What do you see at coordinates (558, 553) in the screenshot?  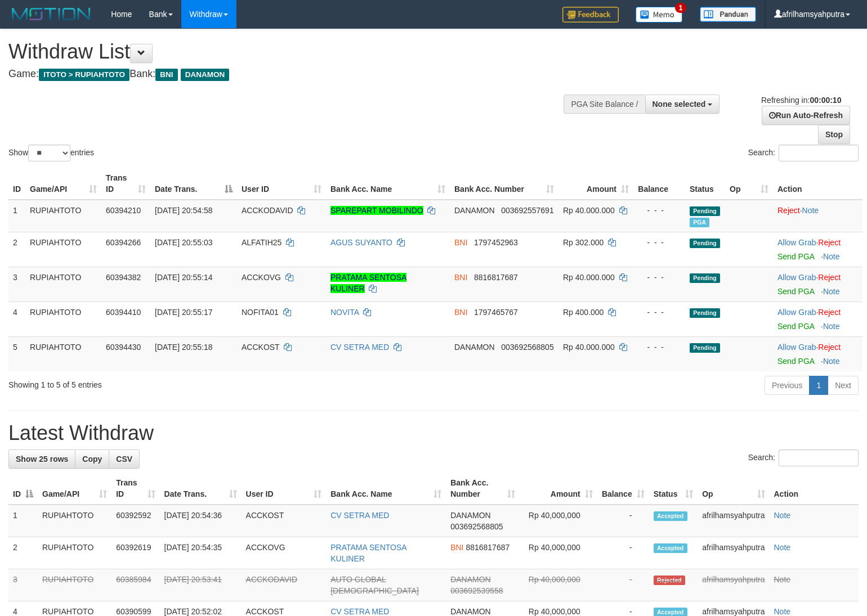 I see `td: Rp 40,000,000` at bounding box center [558, 553].